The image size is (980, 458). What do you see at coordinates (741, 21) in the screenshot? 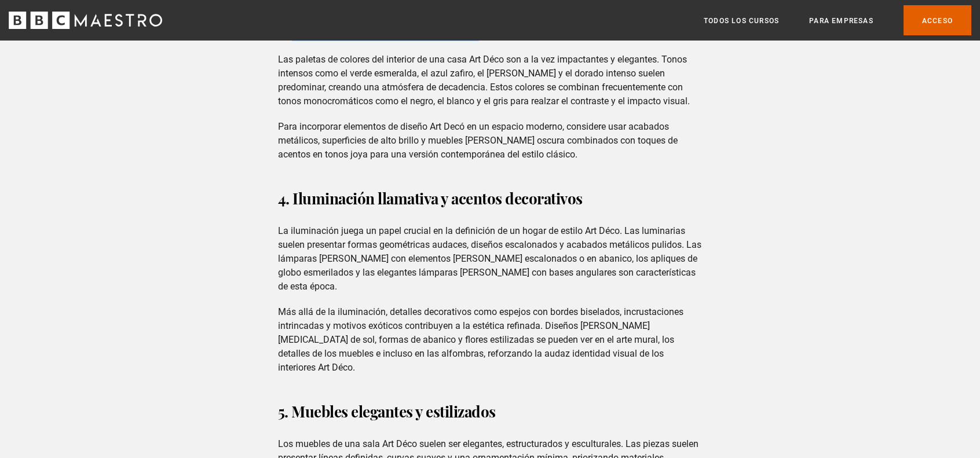
I see `a: Todos los cursos` at bounding box center [741, 21].